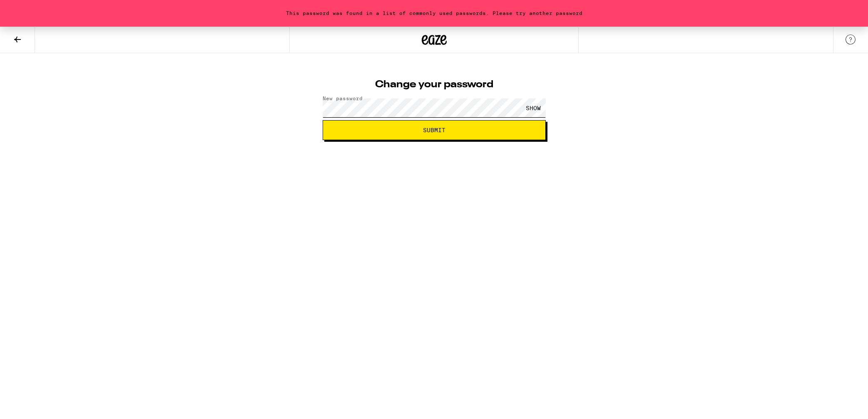 Image resolution: width=868 pixels, height=419 pixels. Describe the element at coordinates (533, 108) in the screenshot. I see `div: SHOW` at that location.